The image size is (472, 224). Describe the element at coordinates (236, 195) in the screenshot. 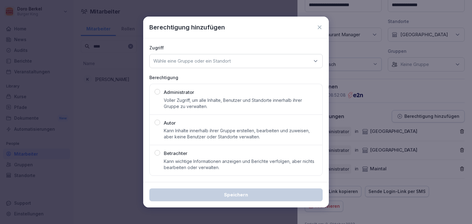

I see `button: Speichern` at that location.